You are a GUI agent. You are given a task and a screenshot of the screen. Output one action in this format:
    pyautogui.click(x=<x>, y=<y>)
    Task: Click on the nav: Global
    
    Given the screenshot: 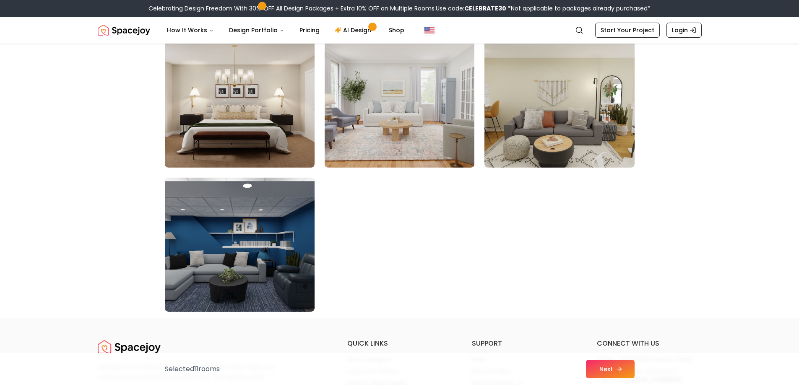 What is the action you would take?
    pyautogui.click(x=400, y=30)
    